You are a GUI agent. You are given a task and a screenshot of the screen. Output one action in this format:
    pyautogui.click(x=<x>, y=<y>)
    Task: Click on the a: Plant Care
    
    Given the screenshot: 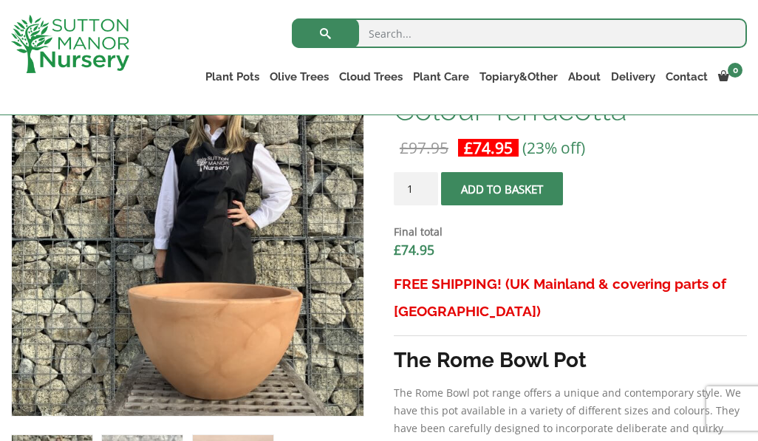 What is the action you would take?
    pyautogui.click(x=441, y=77)
    